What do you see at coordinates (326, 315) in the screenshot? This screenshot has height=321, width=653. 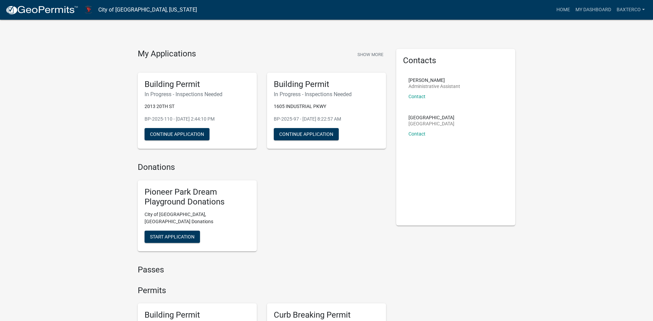 I see `h5: Curb Breaking Permit` at bounding box center [326, 315].